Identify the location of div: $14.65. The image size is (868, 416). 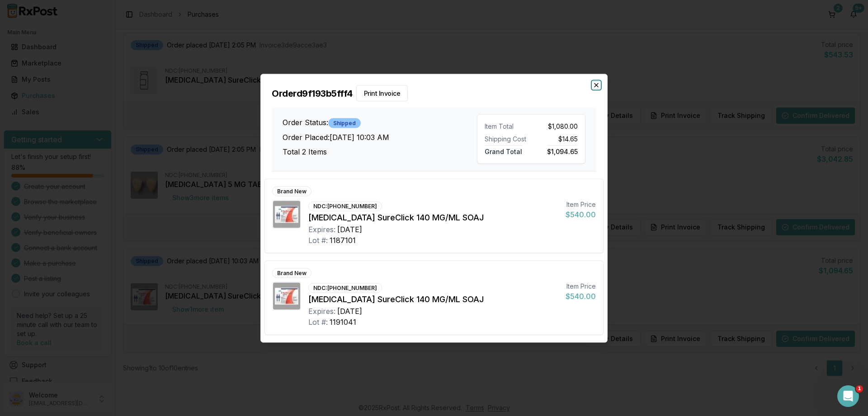
(556, 138).